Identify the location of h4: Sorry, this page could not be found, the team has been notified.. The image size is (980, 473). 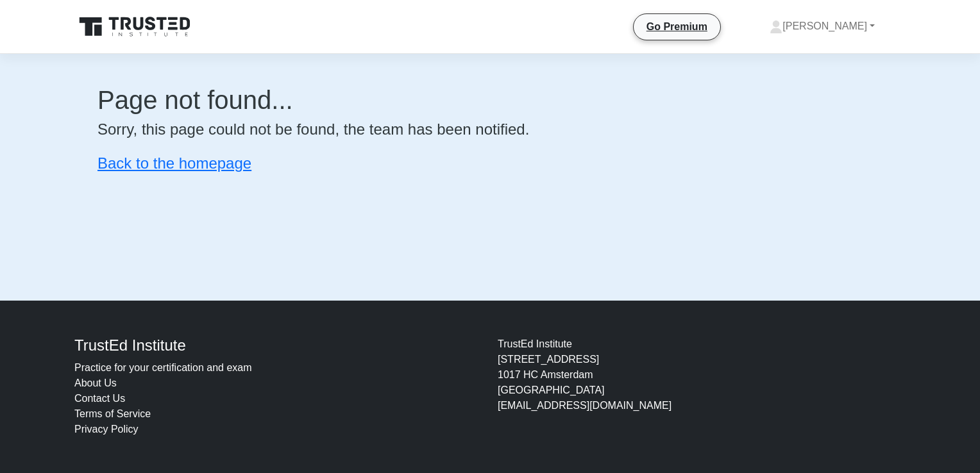
(490, 129).